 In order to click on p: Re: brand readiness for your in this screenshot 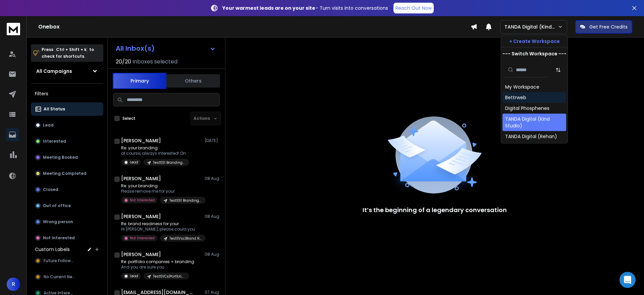, I will do `click(162, 224)`.